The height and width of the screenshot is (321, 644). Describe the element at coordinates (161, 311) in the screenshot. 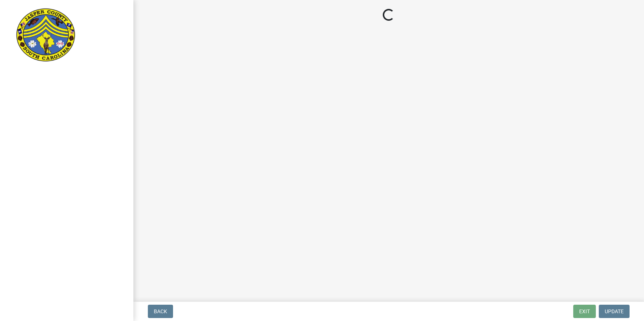

I see `button: Back` at that location.